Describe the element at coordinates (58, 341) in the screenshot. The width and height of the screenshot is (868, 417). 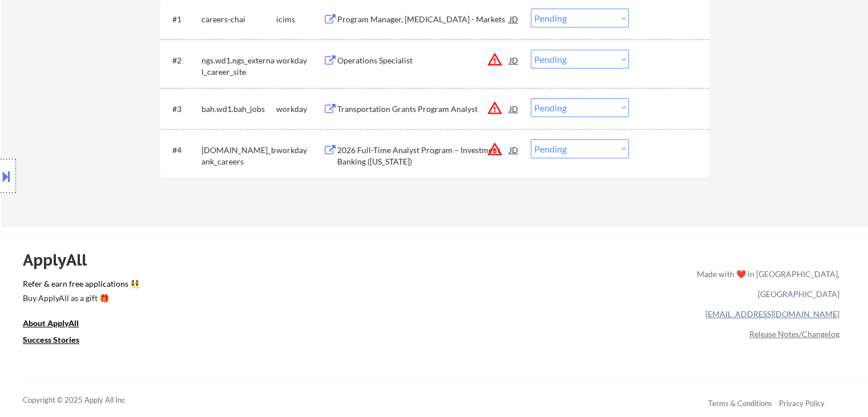
I see `a: Success Stories` at that location.